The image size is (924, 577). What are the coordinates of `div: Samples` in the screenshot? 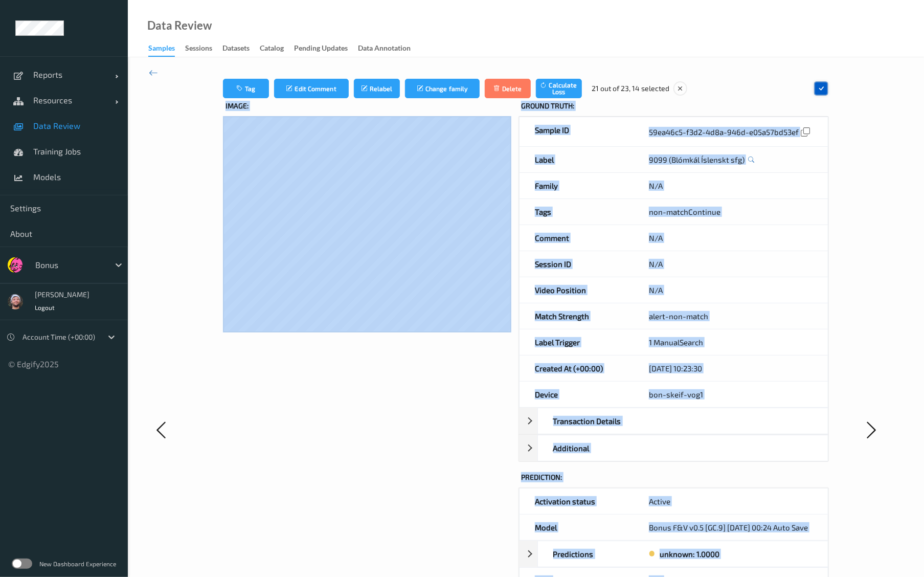 It's located at (162, 50).